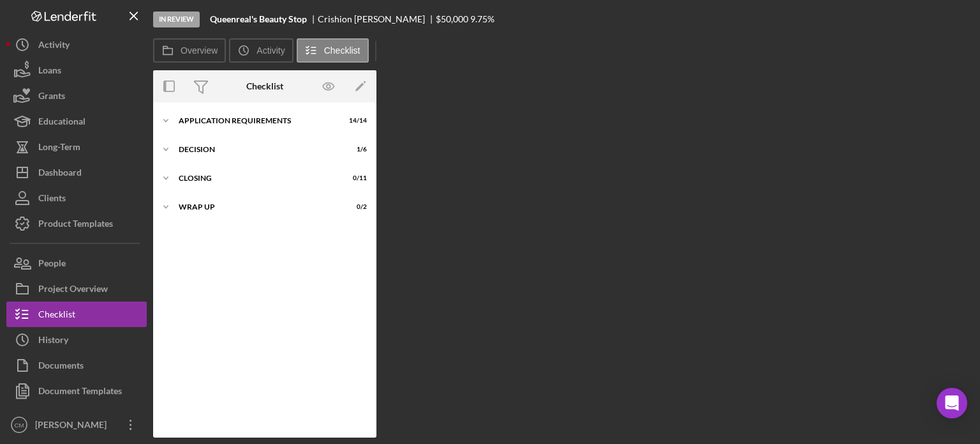  Describe the element at coordinates (53, 341) in the screenshot. I see `div: History` at that location.